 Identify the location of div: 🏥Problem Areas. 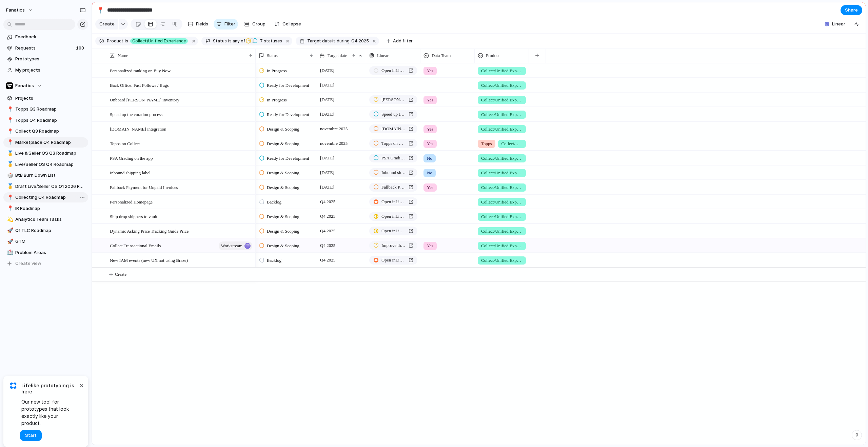
(46, 252).